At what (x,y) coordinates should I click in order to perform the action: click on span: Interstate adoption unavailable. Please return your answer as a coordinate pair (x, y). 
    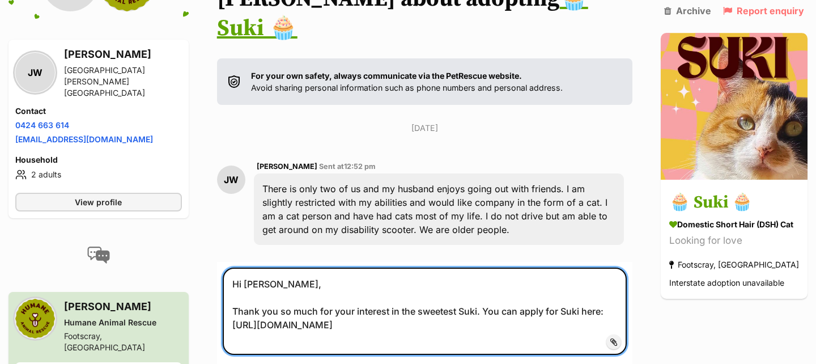
    Looking at the image, I should click on (726, 283).